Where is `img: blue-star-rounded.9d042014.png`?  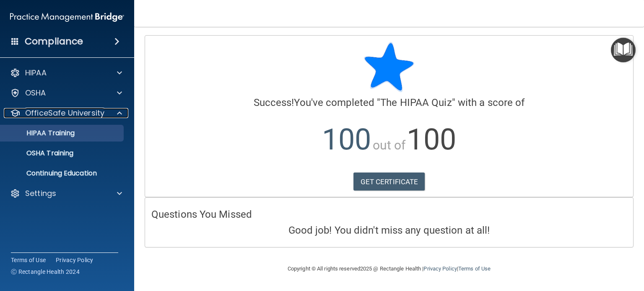
img: blue-star-rounded.9d042014.png is located at coordinates (389, 67).